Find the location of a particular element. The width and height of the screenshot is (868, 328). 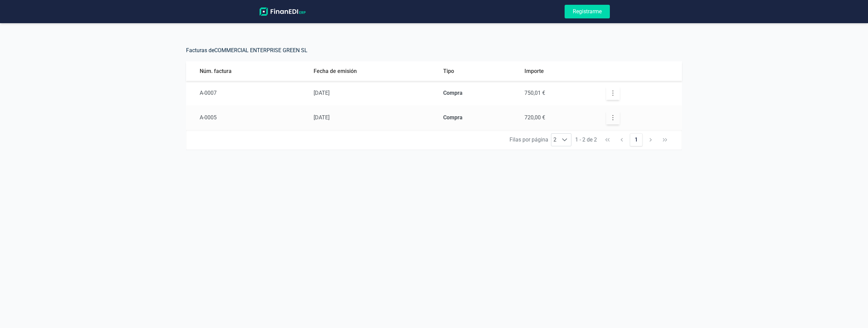

span: Núm. factura is located at coordinates (216, 71).